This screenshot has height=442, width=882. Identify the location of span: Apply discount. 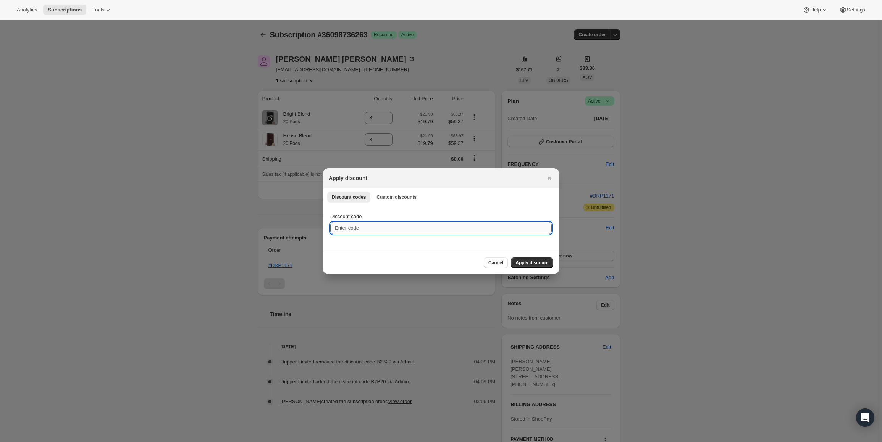
(532, 263).